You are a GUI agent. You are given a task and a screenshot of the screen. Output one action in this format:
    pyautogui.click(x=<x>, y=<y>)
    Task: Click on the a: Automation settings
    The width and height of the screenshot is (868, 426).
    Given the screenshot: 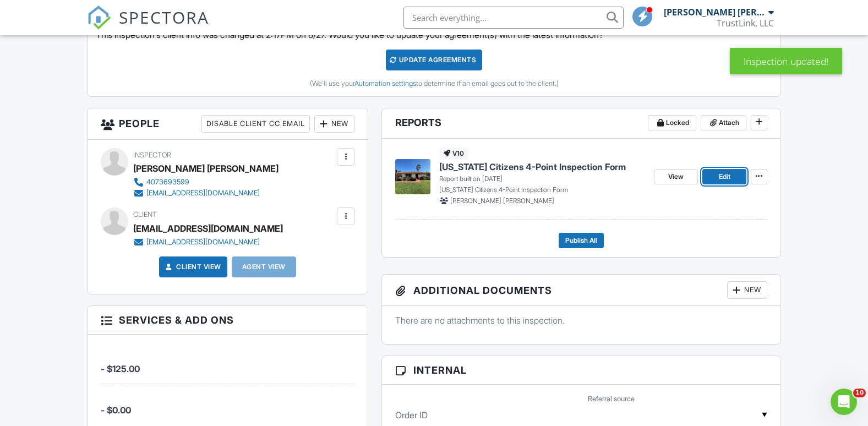 What is the action you would take?
    pyautogui.click(x=385, y=83)
    